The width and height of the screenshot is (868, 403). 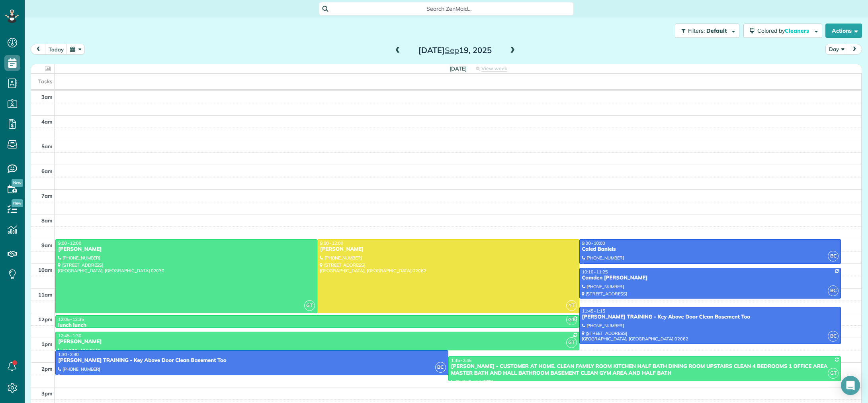 I want to click on span: 11am, so click(x=46, y=294).